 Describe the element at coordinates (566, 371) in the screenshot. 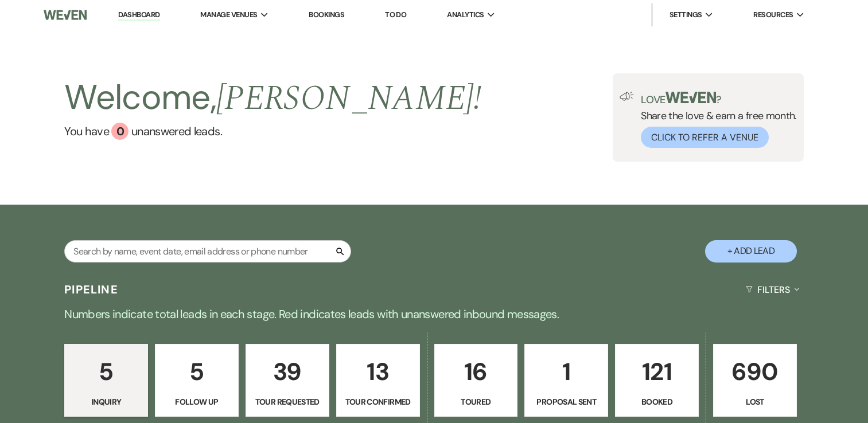

I see `p: 1` at that location.